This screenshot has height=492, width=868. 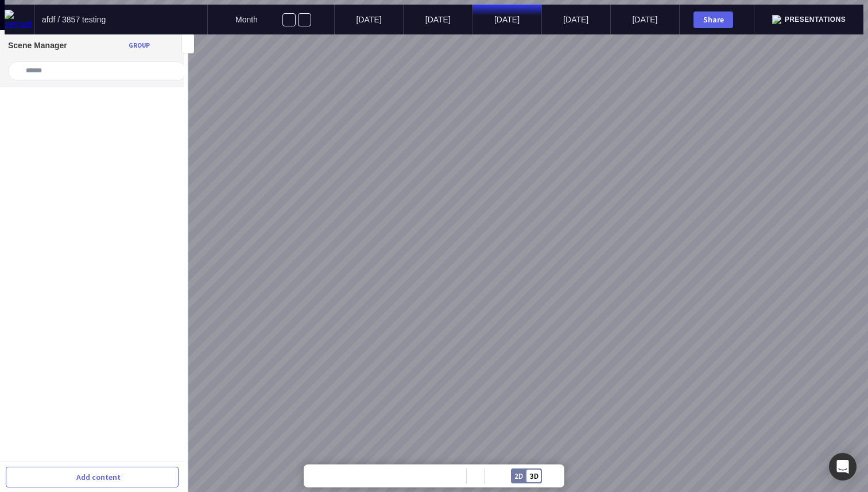 What do you see at coordinates (843, 467) in the screenshot?
I see `div: Open Intercom Messenger` at bounding box center [843, 467].